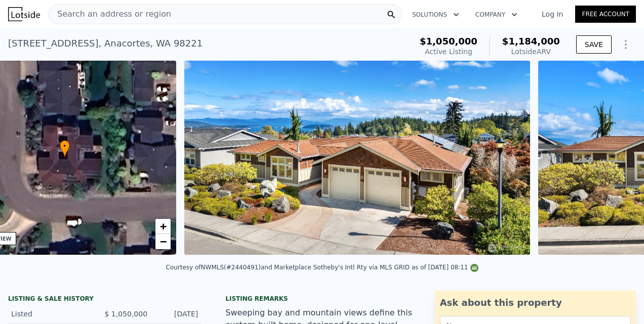 The image size is (644, 324). I want to click on a: Log In, so click(552, 14).